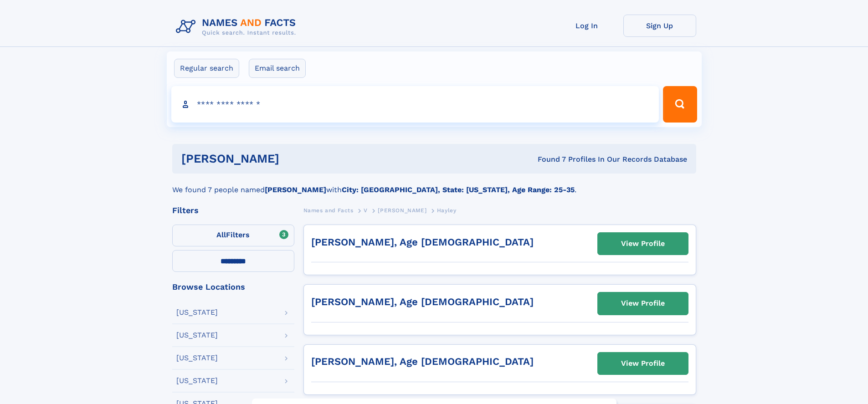 This screenshot has width=868, height=404. What do you see at coordinates (221, 235) in the screenshot?
I see `span: All` at bounding box center [221, 235].